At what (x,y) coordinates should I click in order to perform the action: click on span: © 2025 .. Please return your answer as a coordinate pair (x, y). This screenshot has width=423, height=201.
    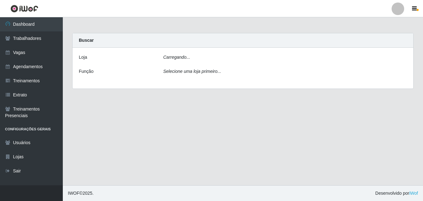
    Looking at the image, I should click on (81, 193).